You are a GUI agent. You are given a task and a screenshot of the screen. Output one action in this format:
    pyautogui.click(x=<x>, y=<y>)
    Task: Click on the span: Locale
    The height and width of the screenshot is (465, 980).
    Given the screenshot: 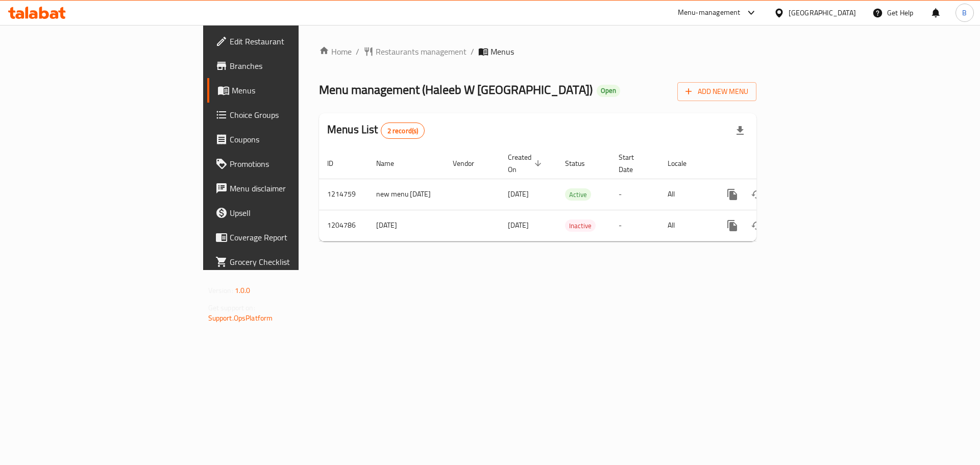 What is the action you would take?
    pyautogui.click(x=683, y=163)
    